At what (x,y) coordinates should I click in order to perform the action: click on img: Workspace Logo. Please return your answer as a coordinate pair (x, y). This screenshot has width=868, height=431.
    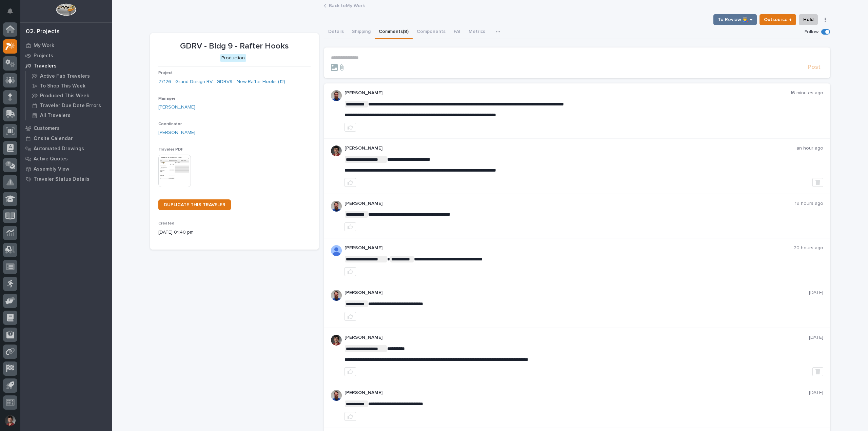
    Looking at the image, I should click on (66, 9).